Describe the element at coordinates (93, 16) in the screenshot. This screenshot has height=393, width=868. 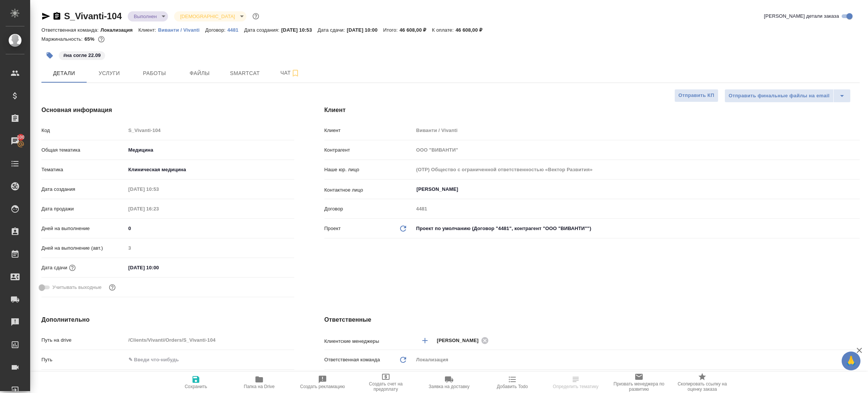
I see `a: S_Vivanti-104` at that location.